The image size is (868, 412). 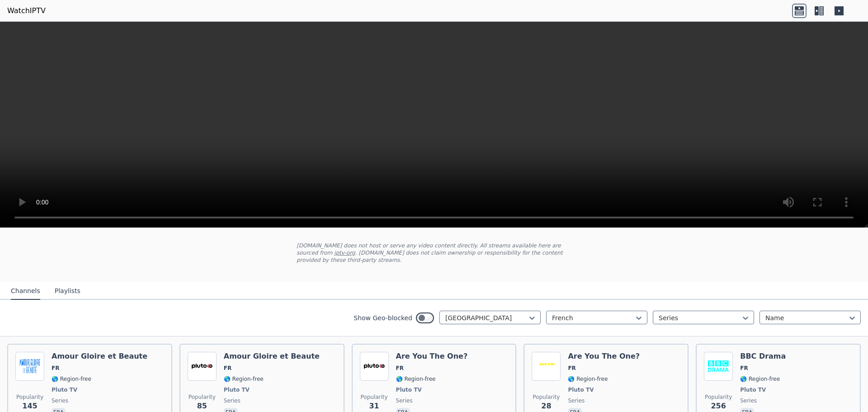 I want to click on a: iptv-org, so click(x=344, y=253).